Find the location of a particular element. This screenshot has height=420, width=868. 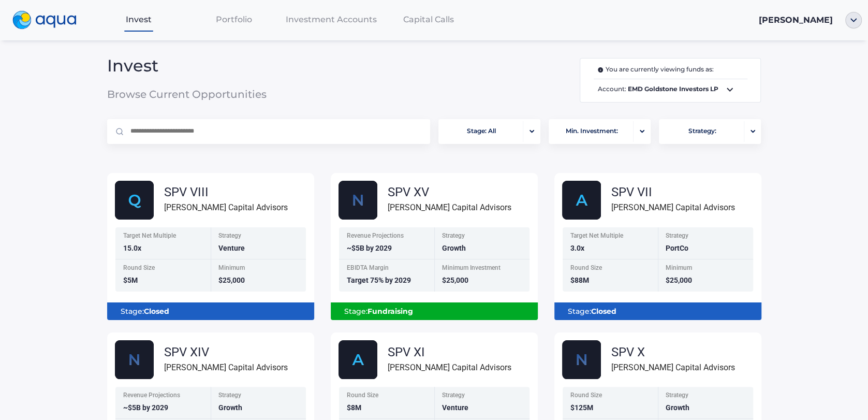

span: Account: is located at coordinates (671, 90).